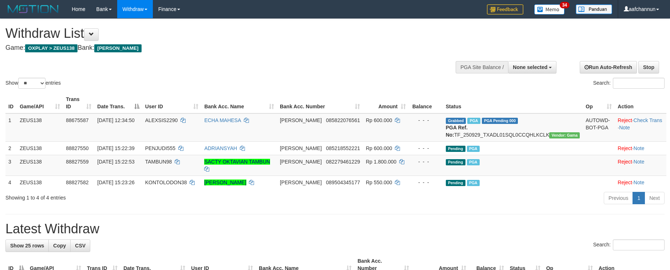 Image resolution: width=670 pixels, height=270 pixels. I want to click on td: TF_250929_TXADL01SQL0CCQHLKCLK, so click(513, 128).